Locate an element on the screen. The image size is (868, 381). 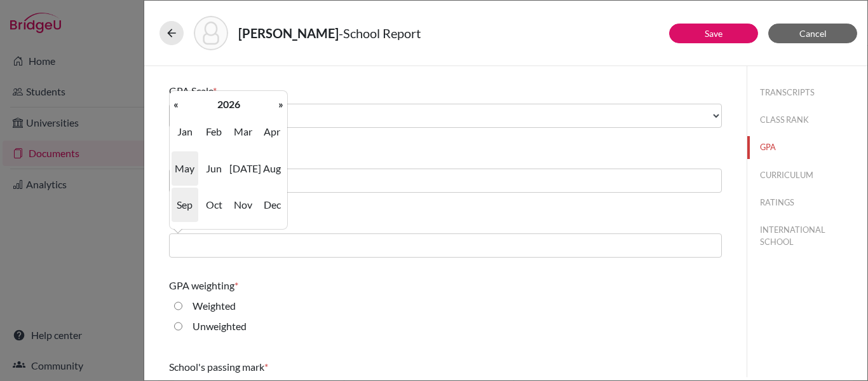
button: GPA is located at coordinates (807, 147).